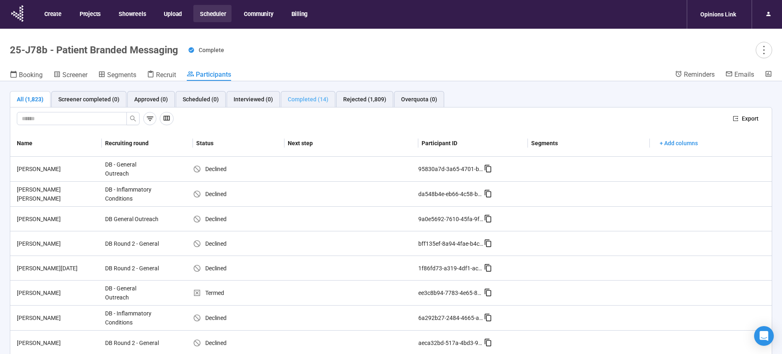 The height and width of the screenshot is (354, 782). Describe the element at coordinates (56, 143) in the screenshot. I see `th: Name` at that location.